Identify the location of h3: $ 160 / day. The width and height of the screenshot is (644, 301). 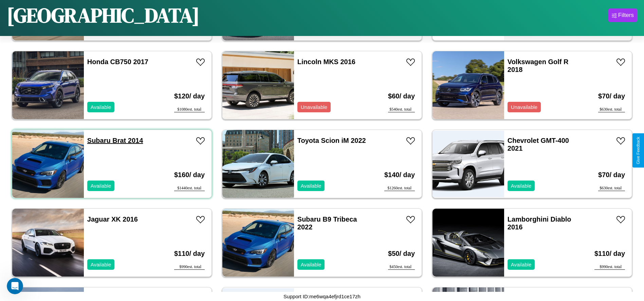
(190, 175).